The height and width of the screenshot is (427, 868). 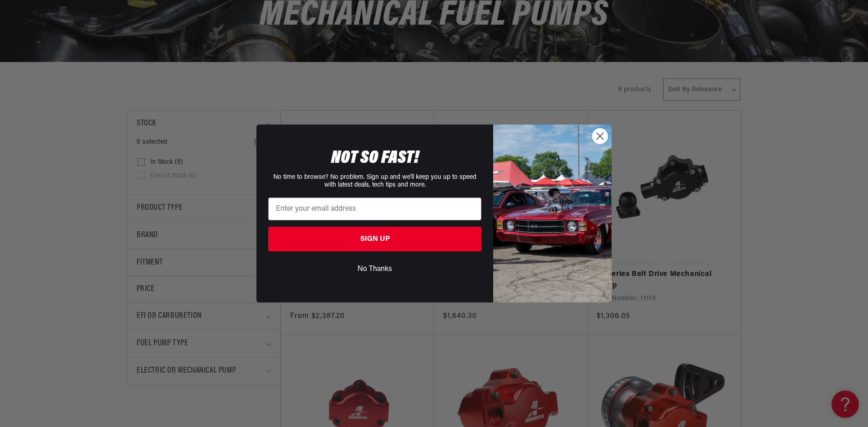 What do you see at coordinates (600, 136) in the screenshot?
I see `button: Close dialog` at bounding box center [600, 136].